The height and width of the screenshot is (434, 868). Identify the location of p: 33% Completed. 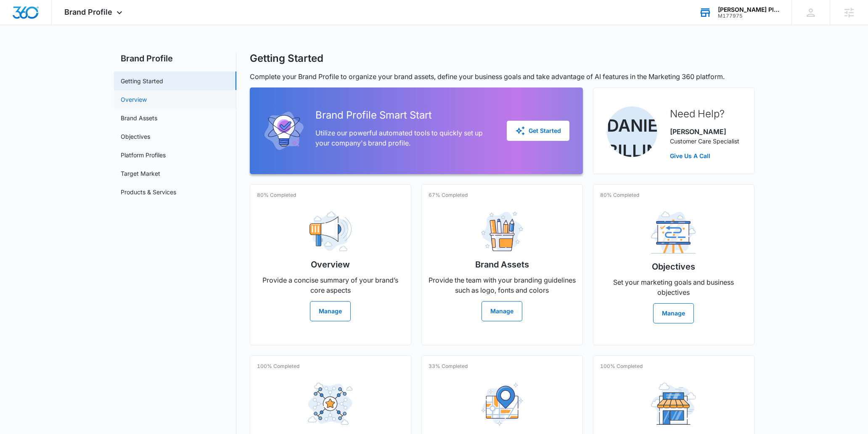
(448, 366).